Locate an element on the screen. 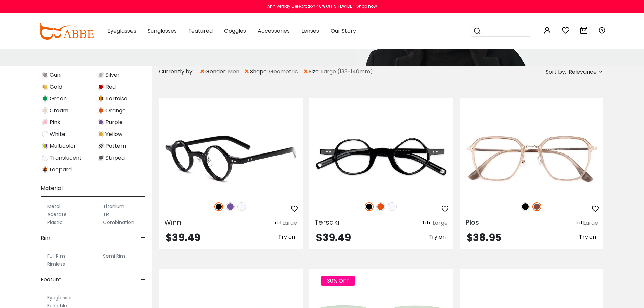 The image size is (644, 308). img: Striped is located at coordinates (101, 157).